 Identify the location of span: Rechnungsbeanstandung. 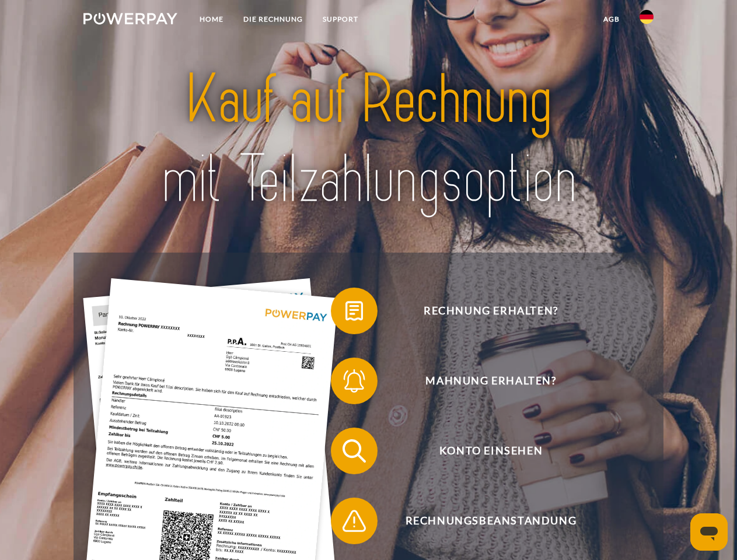
(491, 520).